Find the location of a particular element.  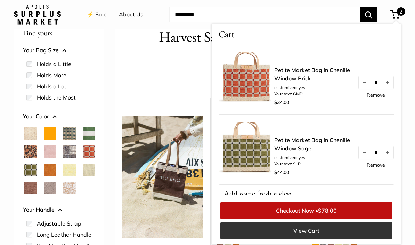

label: Holds a Little is located at coordinates (54, 64).